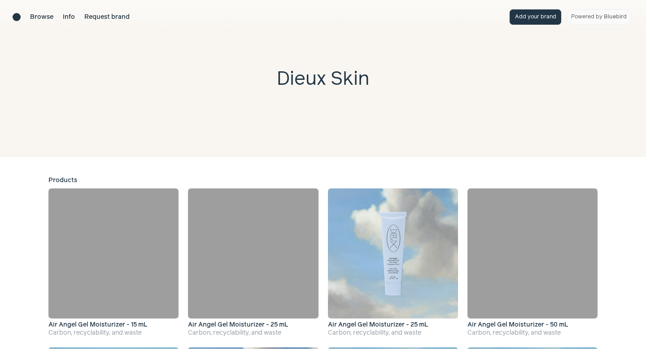 Image resolution: width=646 pixels, height=349 pixels. Describe the element at coordinates (113, 263) in the screenshot. I see `a: Air Angel Gel Moisturizer - 15 mL Air Angel Gel Moisturizer - 15 mL Carbon, recyclability, and waste` at that location.